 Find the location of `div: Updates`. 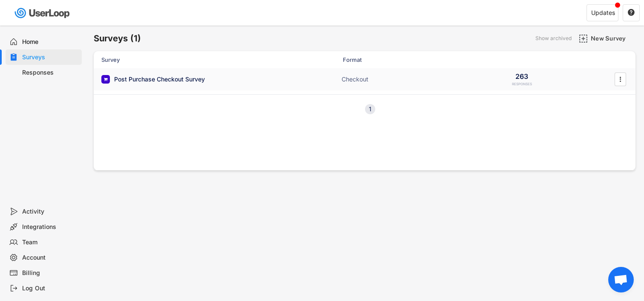

div: Updates is located at coordinates (603, 13).